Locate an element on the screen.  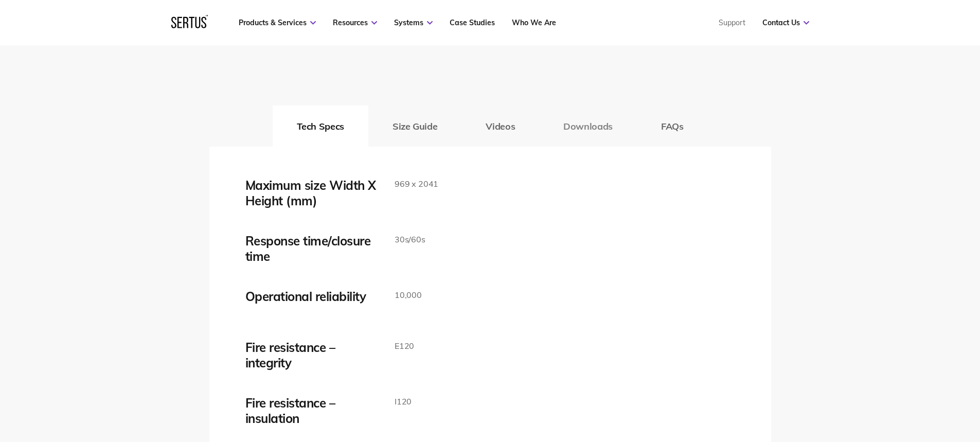
a: Who We Are is located at coordinates (534, 23).